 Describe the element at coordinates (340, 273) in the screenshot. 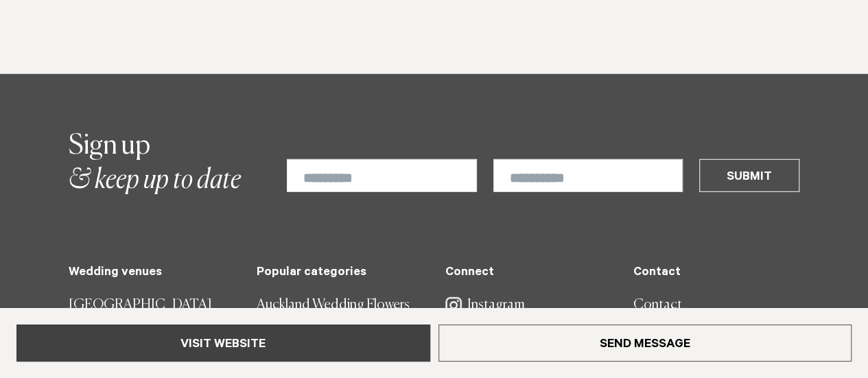

I see `h5: Popular categories` at that location.